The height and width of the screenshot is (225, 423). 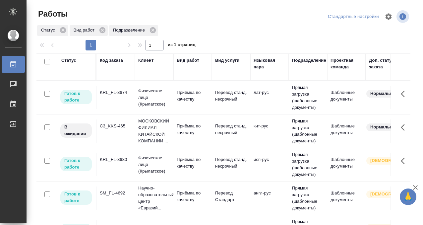 What do you see at coordinates (154, 131) in the screenshot?
I see `p: МОСКОВСКИЙ ФИЛИАЛ КИТАЙСКОЙ КОМПАНИИ ...` at bounding box center [154, 131].